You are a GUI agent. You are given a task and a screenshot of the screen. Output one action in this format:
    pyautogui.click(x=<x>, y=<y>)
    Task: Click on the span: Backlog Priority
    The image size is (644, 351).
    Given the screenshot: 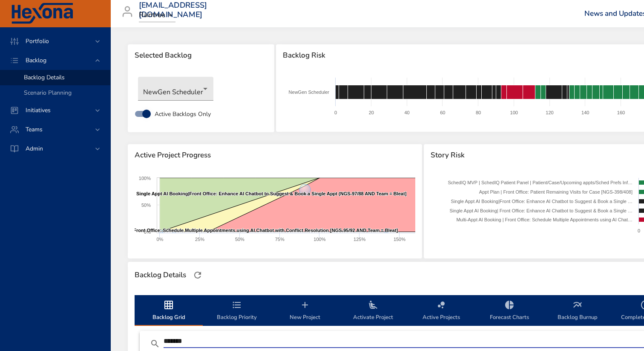 What is the action you would take?
    pyautogui.click(x=237, y=311)
    